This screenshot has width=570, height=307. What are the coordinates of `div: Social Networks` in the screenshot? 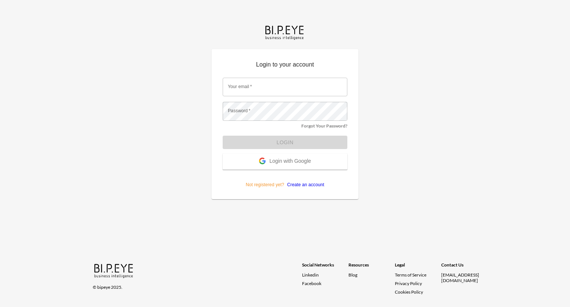 It's located at (325, 267).